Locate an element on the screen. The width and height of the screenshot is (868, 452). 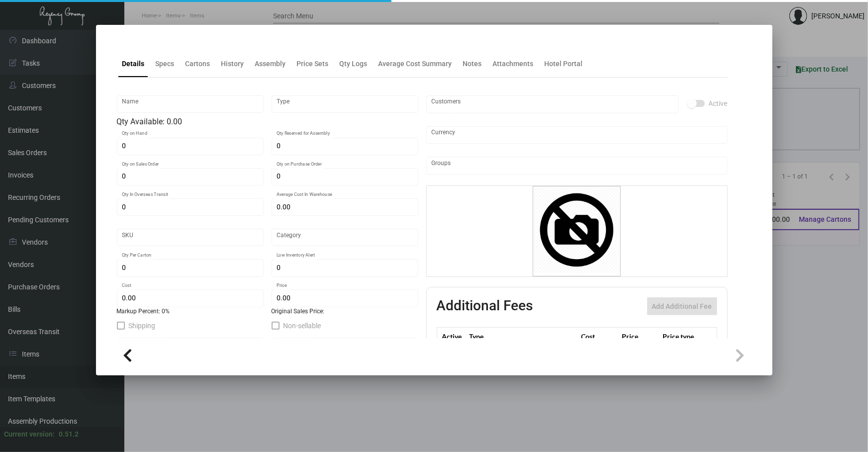
th: Price type is located at coordinates (682, 336).